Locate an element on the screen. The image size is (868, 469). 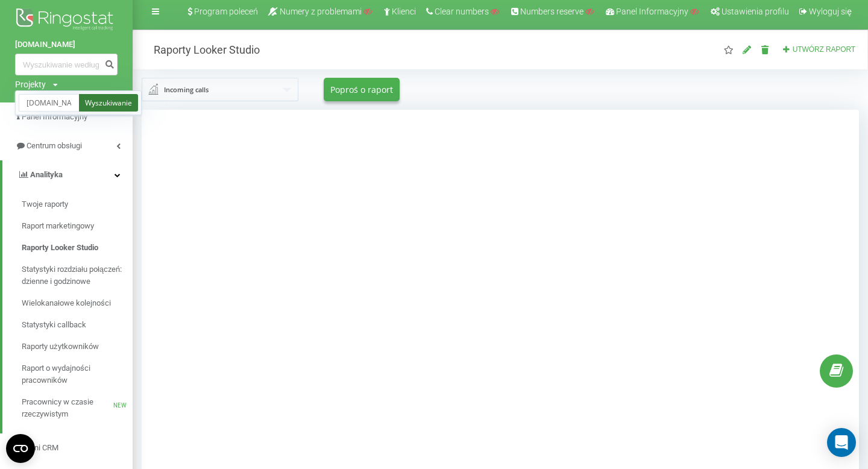
a: Raport marketingowy is located at coordinates (77, 226).